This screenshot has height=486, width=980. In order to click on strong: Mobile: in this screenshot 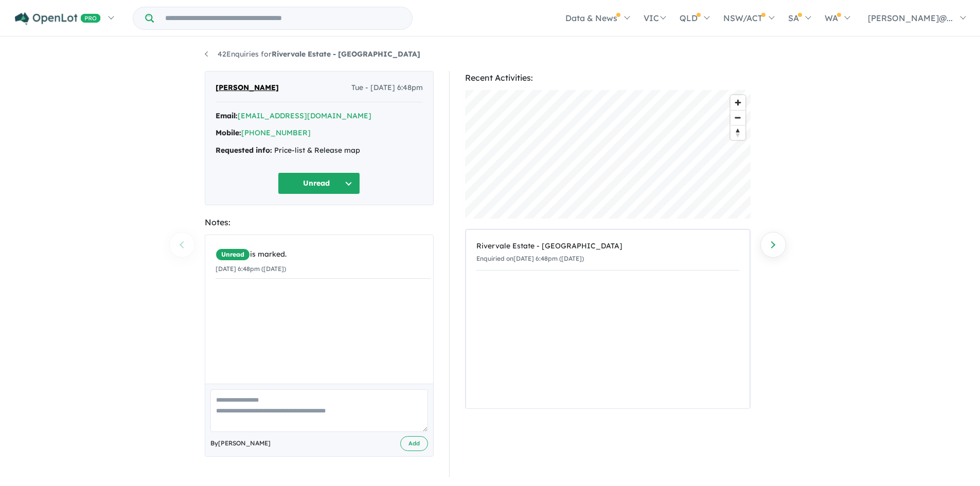, I will do `click(229, 133)`.